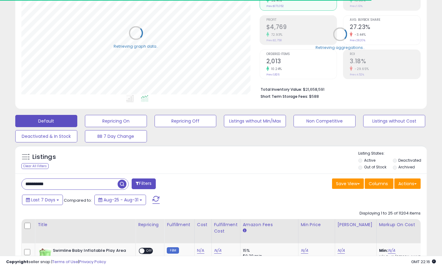 The width and height of the screenshot is (442, 268). Describe the element at coordinates (423, 261) in the screenshot. I see `span: 2025-09-8 22:16 GMT` at that location.